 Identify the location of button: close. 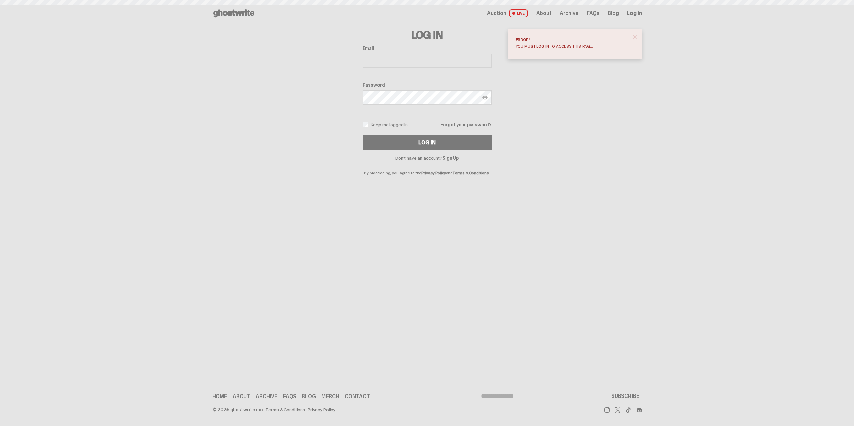
(634, 37).